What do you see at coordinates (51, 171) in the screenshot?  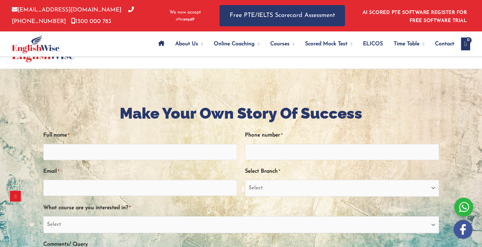 I see `label: Email` at bounding box center [51, 171].